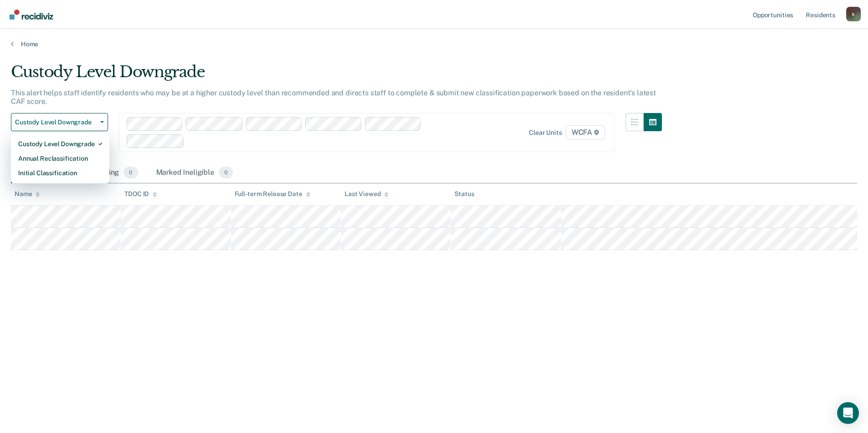  I want to click on img: Recidiviz, so click(31, 15).